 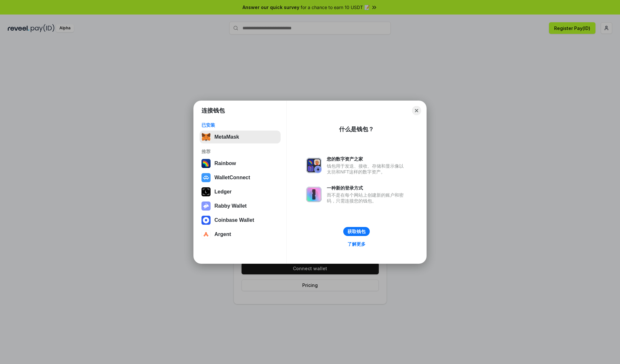 What do you see at coordinates (240, 125) in the screenshot?
I see `div: 已安装` at bounding box center [240, 125].